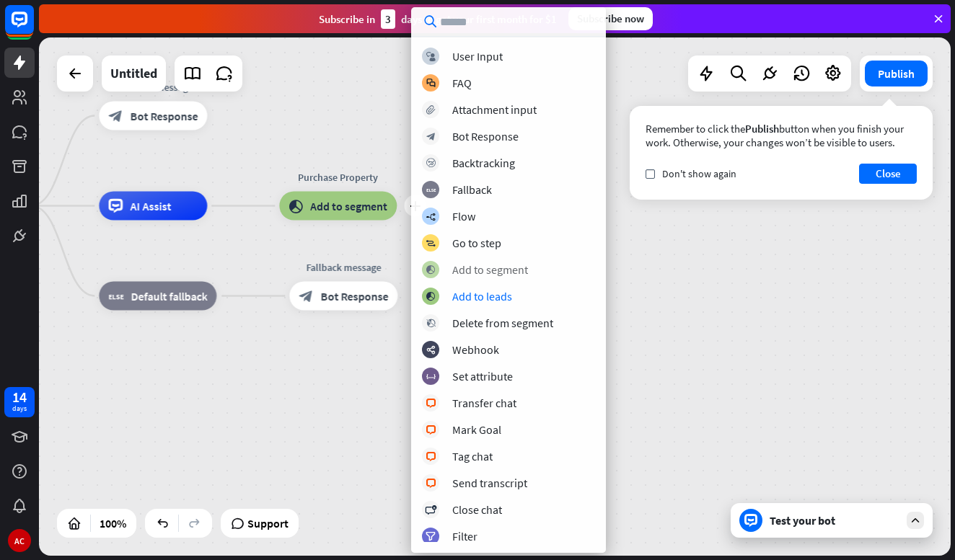 The image size is (955, 560). What do you see at coordinates (781, 136) in the screenshot?
I see `div: Remember to click the button when you finish your work. Otherwise, your changes won’t be visible ...` at bounding box center [781, 136].